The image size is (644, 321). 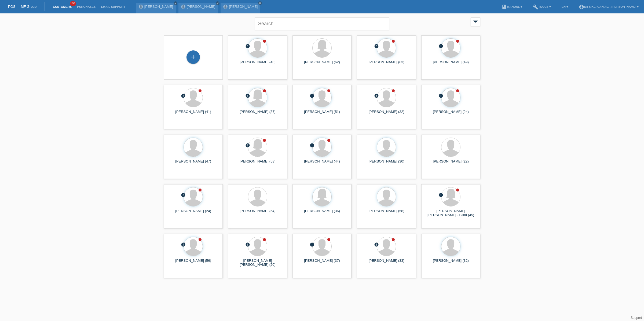 I want to click on i: book, so click(x=504, y=7).